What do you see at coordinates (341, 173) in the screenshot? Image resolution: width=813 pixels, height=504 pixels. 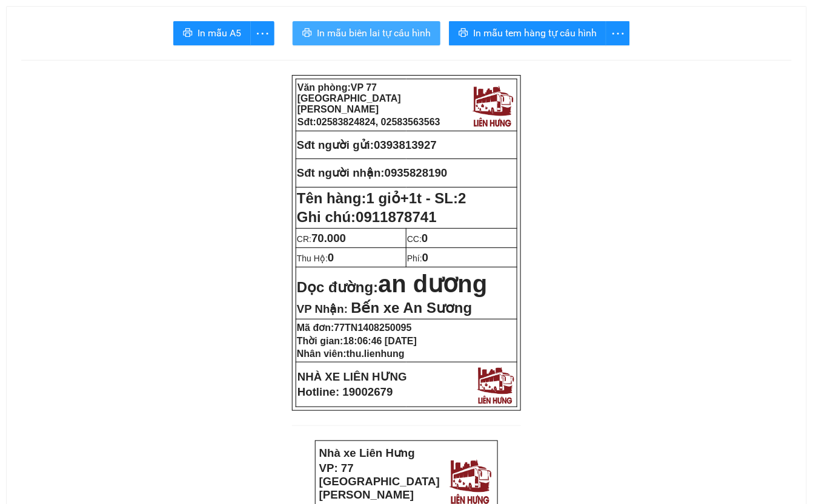 I see `strong: Sđt người nhận:` at bounding box center [341, 173].